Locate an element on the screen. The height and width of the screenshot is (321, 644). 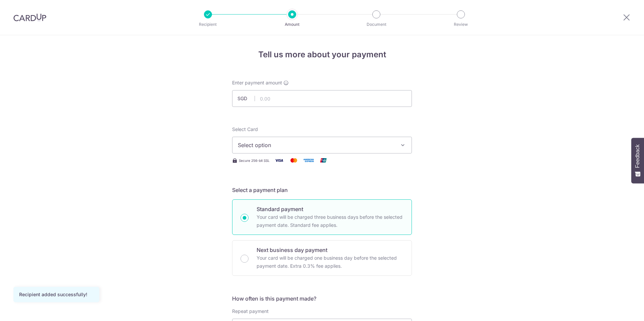
span: Select option is located at coordinates (316, 145).